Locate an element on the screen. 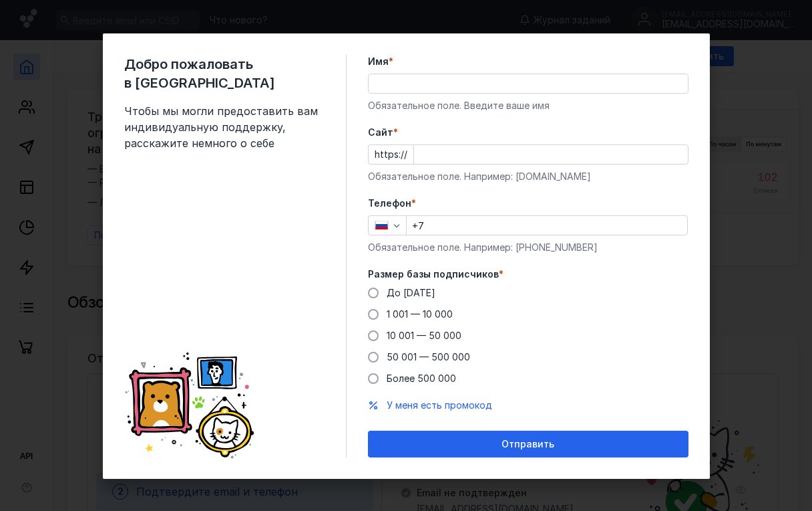 The width and height of the screenshot is (812, 511). span: Размер базы подписчиков is located at coordinates (434, 274).